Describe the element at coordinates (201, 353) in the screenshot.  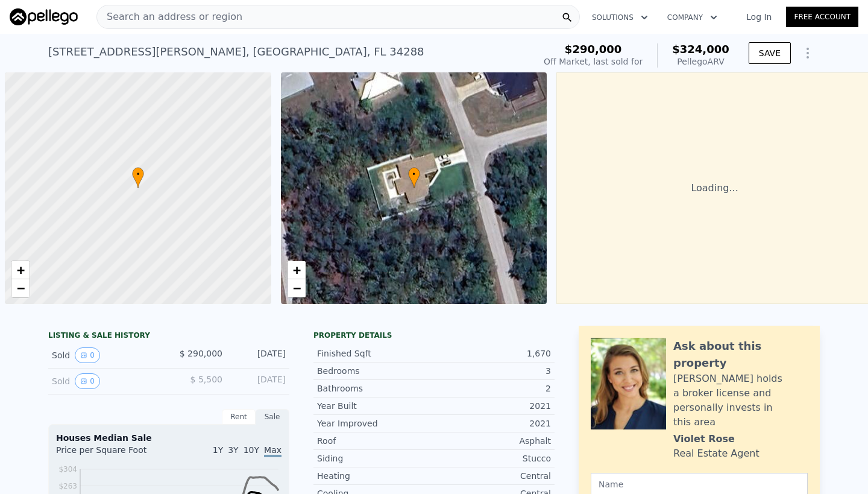
I see `span: $ 290,000` at that location.